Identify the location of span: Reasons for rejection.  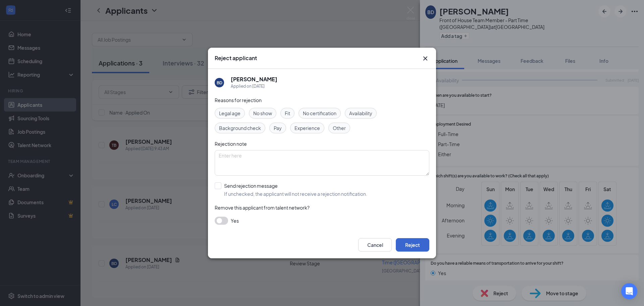
(238, 100).